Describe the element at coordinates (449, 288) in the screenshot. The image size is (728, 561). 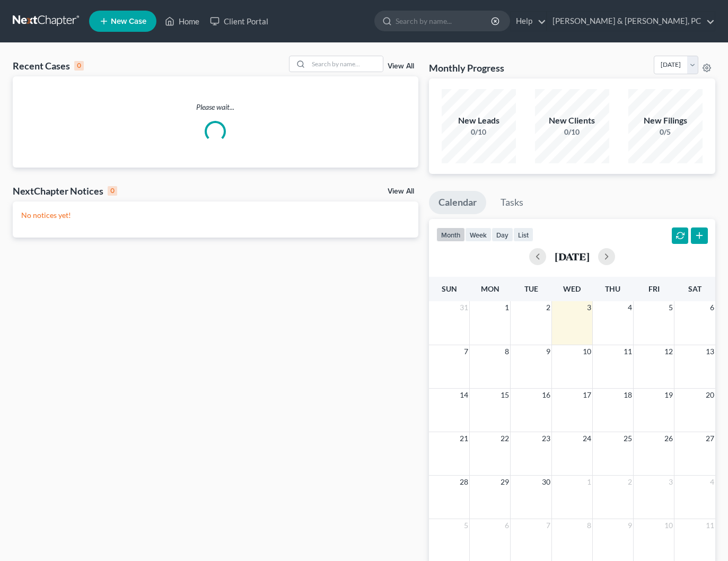
I see `span: Sun` at that location.